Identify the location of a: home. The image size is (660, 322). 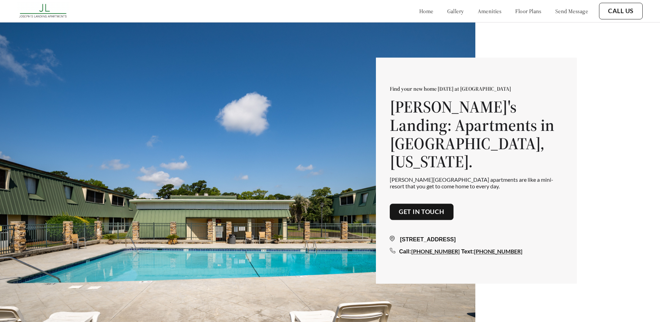
(426, 11).